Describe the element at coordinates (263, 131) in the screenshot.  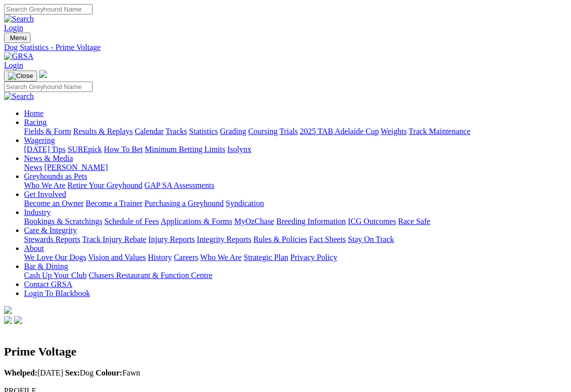
I see `a: Coursing` at that location.